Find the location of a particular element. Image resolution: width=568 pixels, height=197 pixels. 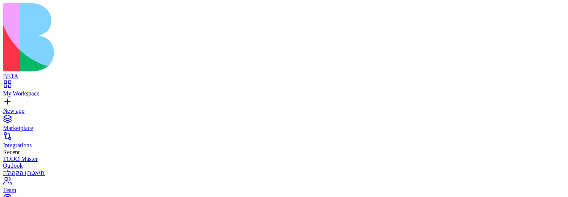

div: תיאטרון הקהילה is located at coordinates (284, 172).